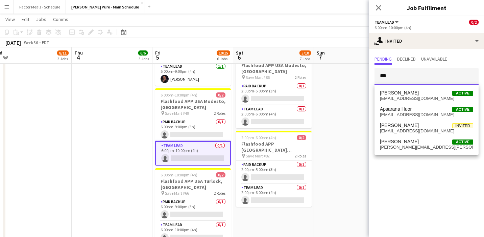 This screenshot has height=237, width=484. I want to click on span: 5, so click(157, 57).